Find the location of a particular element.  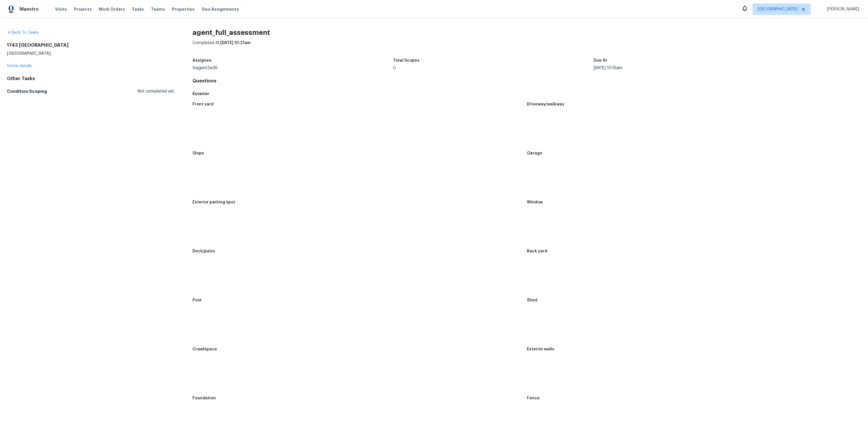

h5: Pool is located at coordinates (197, 300).